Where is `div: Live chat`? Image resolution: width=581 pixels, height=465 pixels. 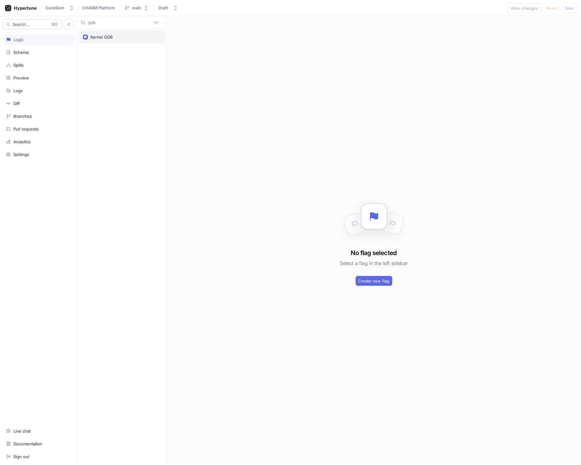 div: Live chat is located at coordinates (22, 431).